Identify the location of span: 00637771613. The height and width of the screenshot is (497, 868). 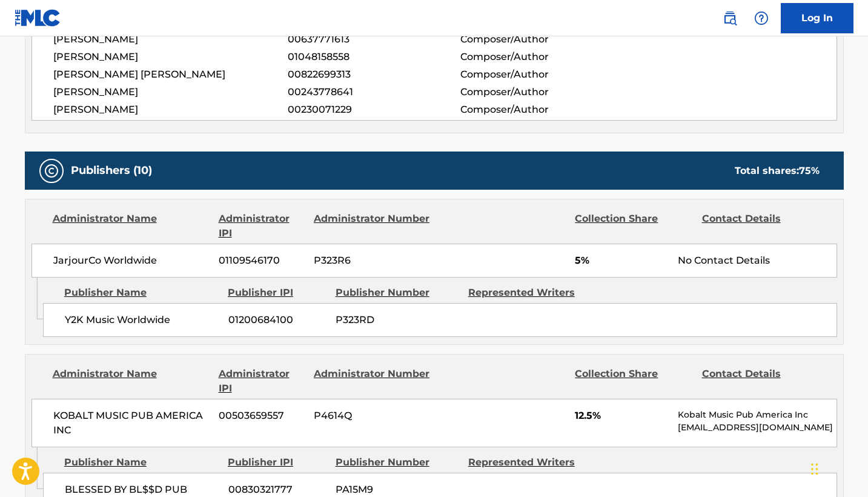
(374, 40).